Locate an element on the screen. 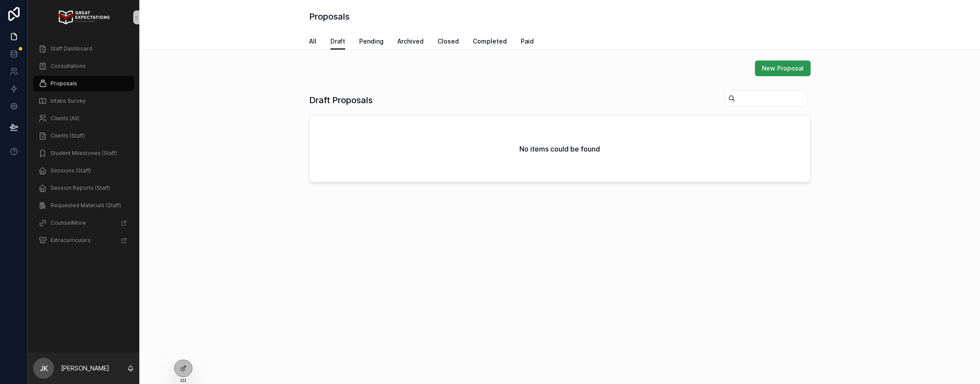 Image resolution: width=980 pixels, height=384 pixels. span: Archived is located at coordinates (410, 41).